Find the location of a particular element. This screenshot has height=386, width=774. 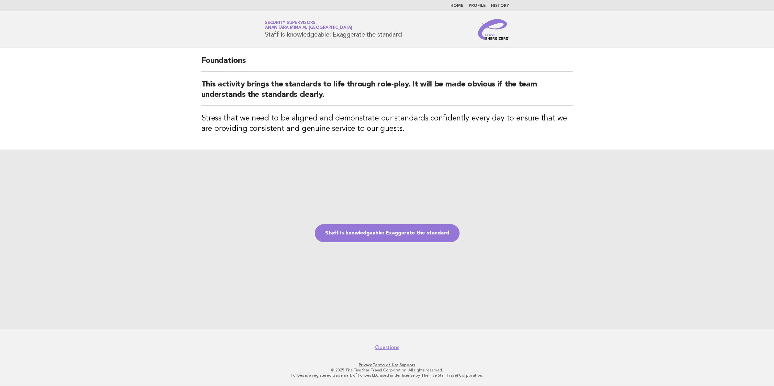

a: History is located at coordinates (500, 6).